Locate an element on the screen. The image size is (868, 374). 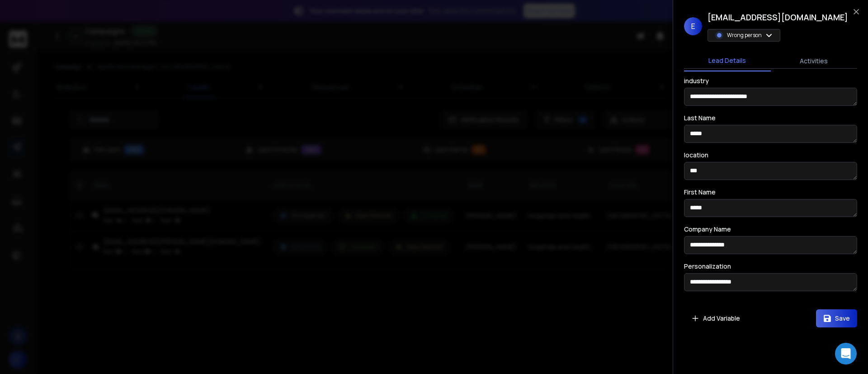
button: Activities is located at coordinates (814, 61).